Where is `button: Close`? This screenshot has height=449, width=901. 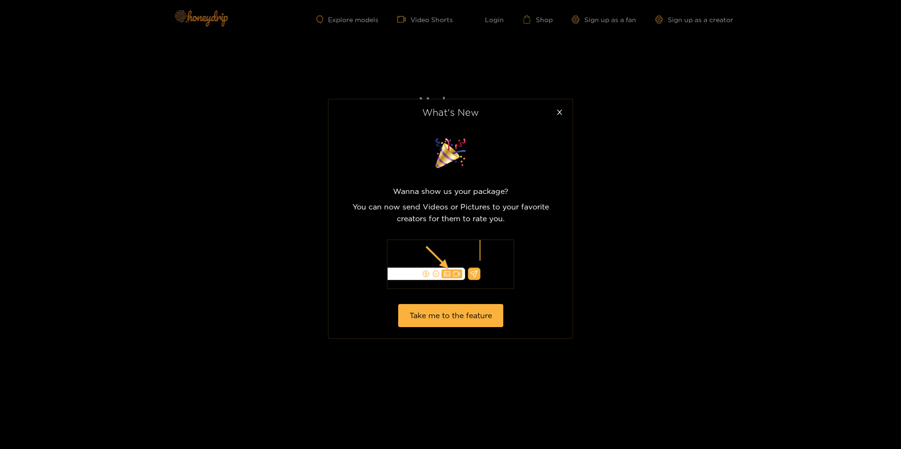
button: Close is located at coordinates (559, 113).